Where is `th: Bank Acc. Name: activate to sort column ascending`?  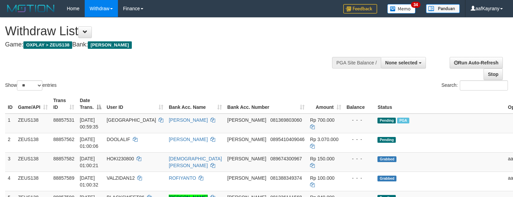
th: Bank Acc. Name: activate to sort column ascending is located at coordinates (195, 104).